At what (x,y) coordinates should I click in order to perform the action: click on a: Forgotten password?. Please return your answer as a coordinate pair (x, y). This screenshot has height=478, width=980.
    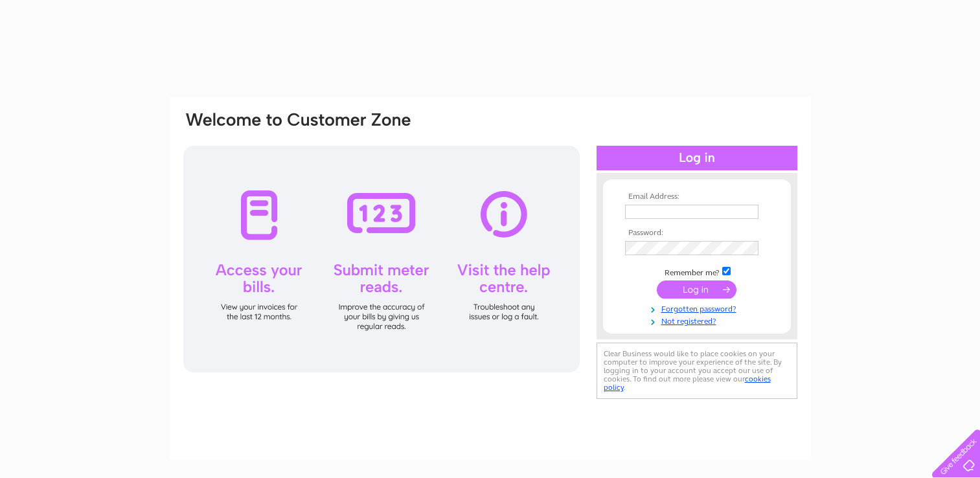
    Looking at the image, I should click on (698, 307).